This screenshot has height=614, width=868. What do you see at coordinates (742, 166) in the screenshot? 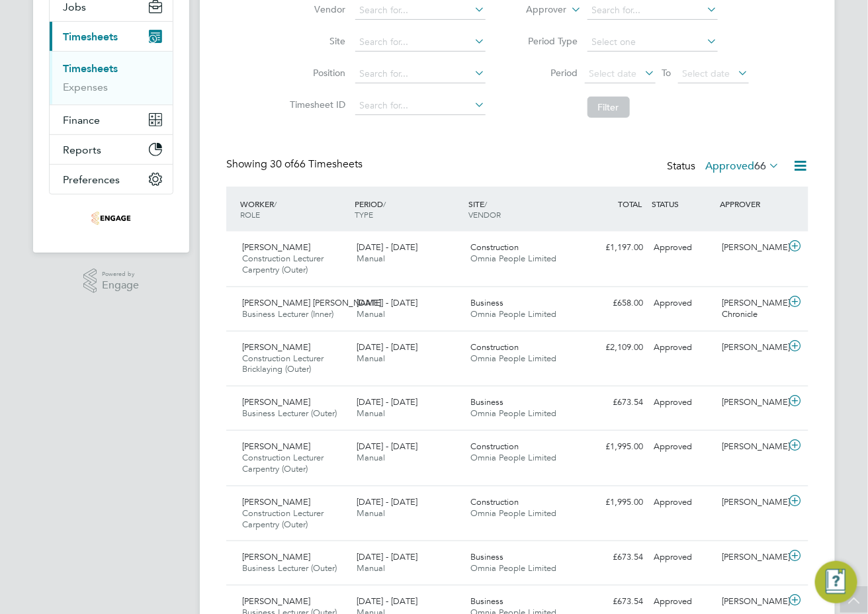
I see `label: Approved` at bounding box center [742, 166].